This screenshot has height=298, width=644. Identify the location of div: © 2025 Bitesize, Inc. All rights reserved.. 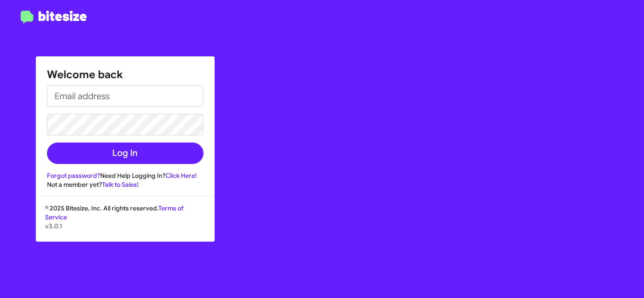
(125, 222).